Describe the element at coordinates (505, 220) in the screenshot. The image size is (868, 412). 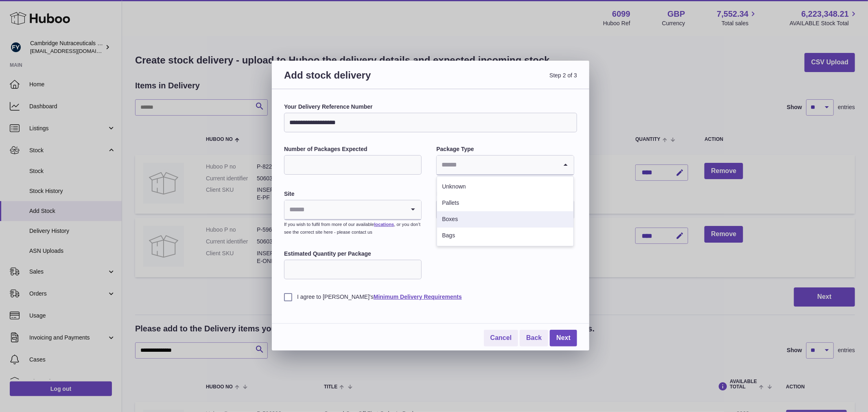
I see `li: Boxes` at that location.